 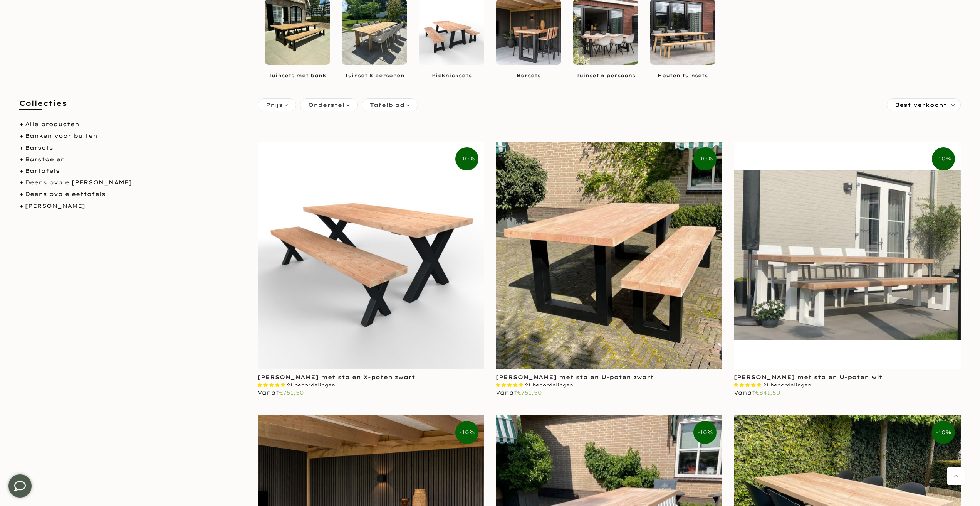 What do you see at coordinates (683, 76) in the screenshot?
I see `span: Houten tuinsets` at bounding box center [683, 76].